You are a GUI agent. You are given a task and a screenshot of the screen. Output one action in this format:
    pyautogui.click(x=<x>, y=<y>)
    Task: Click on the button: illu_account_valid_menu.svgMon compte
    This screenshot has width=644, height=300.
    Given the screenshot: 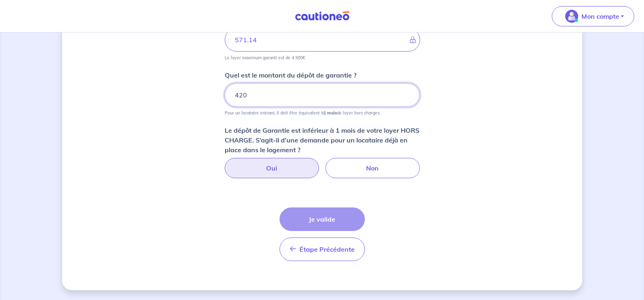 What is the action you would take?
    pyautogui.click(x=593, y=16)
    